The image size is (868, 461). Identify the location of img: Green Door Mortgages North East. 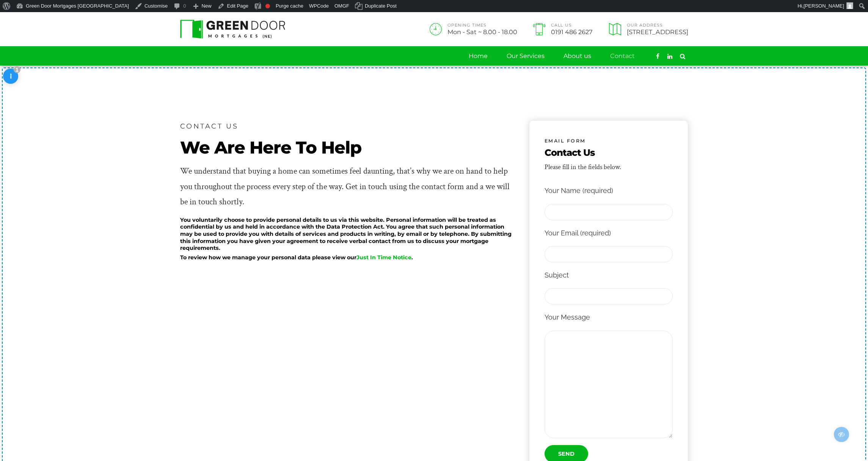
(233, 29).